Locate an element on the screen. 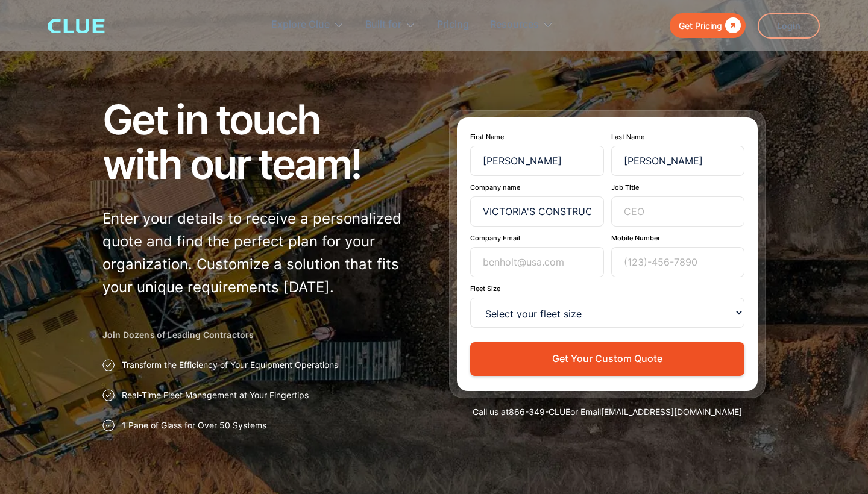  input: benholt@usa.com is located at coordinates (537, 262).